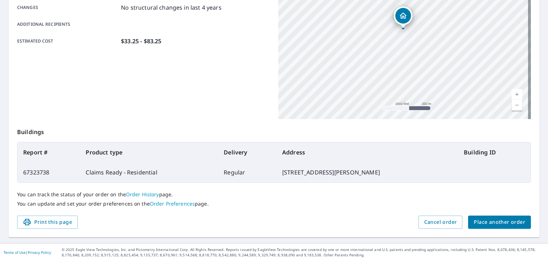 This screenshot has height=261, width=548. Describe the element at coordinates (274, 194) in the screenshot. I see `p: You can track the status of your order on the page.` at that location.